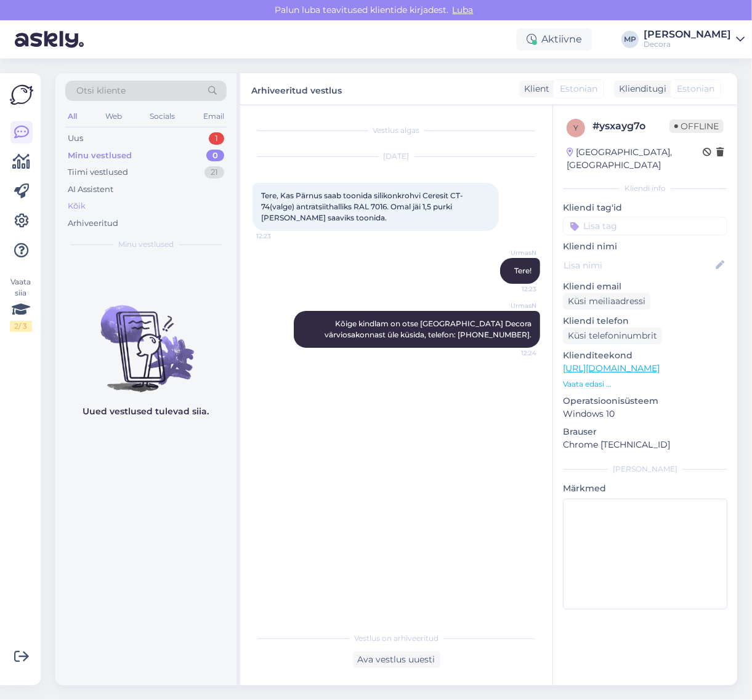 The width and height of the screenshot is (752, 700). Describe the element at coordinates (645, 208) in the screenshot. I see `p: Kliendi tag'id` at that location.